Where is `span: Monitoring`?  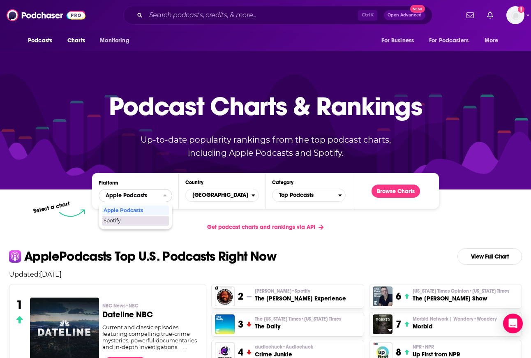
span: Monitoring is located at coordinates (114, 41).